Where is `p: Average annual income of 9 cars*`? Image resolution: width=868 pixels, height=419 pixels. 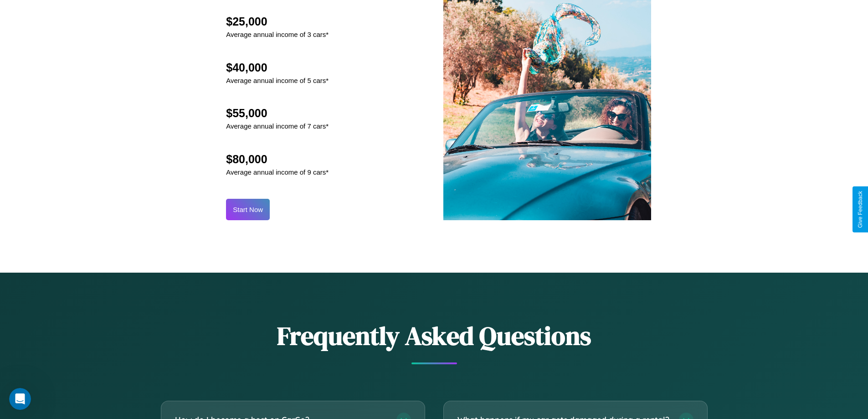
p: Average annual income of 9 cars* is located at coordinates (277, 172).